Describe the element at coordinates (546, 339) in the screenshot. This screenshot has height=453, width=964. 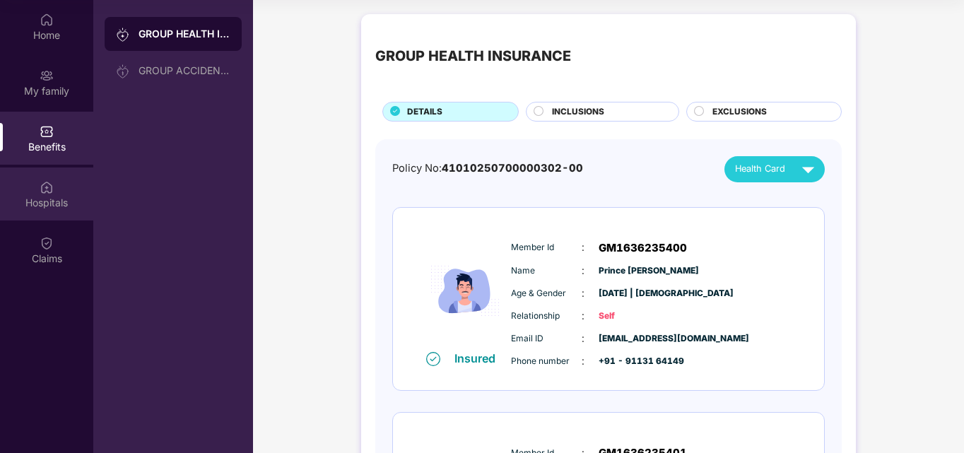
I see `span: Email ID` at that location.